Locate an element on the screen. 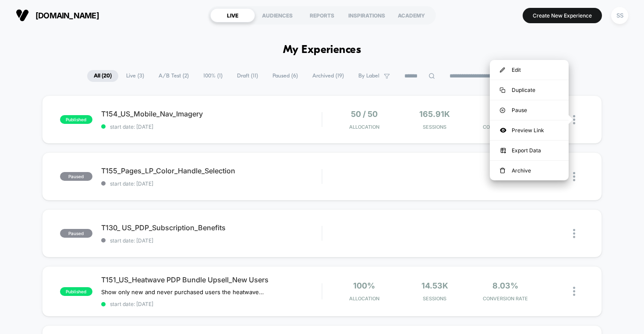 Image resolution: width=644 pixels, height=334 pixels. div: AUDIENCES is located at coordinates (277, 15).